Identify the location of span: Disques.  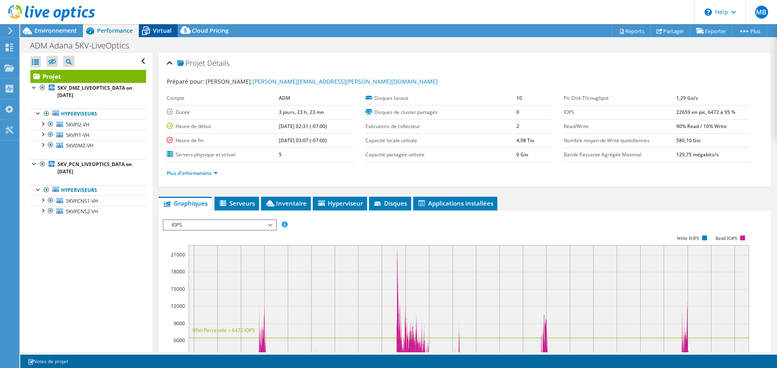
(390, 203).